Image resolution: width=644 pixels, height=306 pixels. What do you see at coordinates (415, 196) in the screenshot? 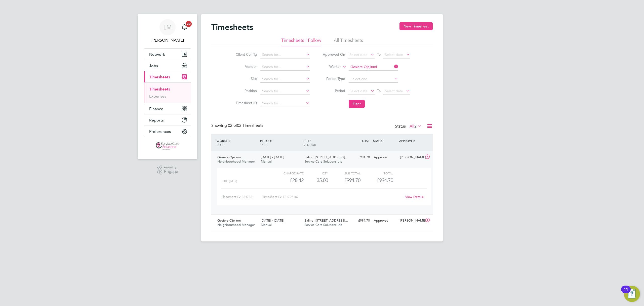
I see `a: View Details` at bounding box center [415, 196].